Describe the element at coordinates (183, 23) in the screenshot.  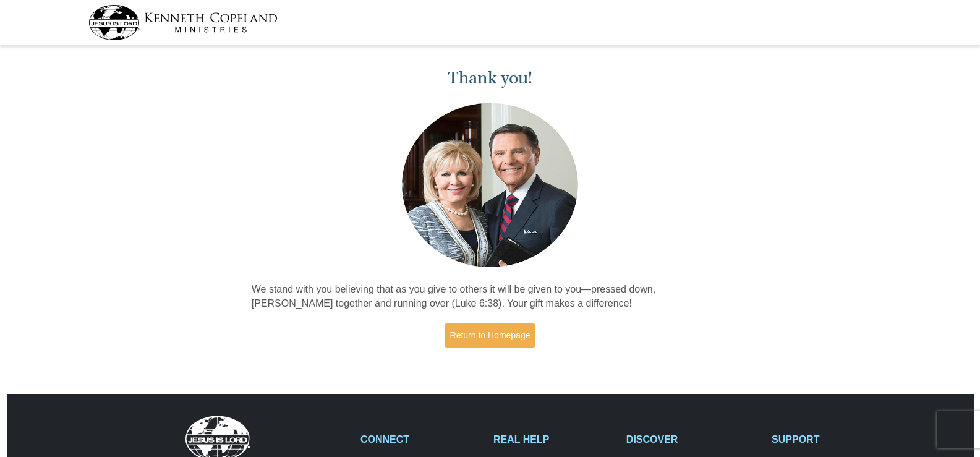
I see `img: kcm-header-logo.svg` at that location.